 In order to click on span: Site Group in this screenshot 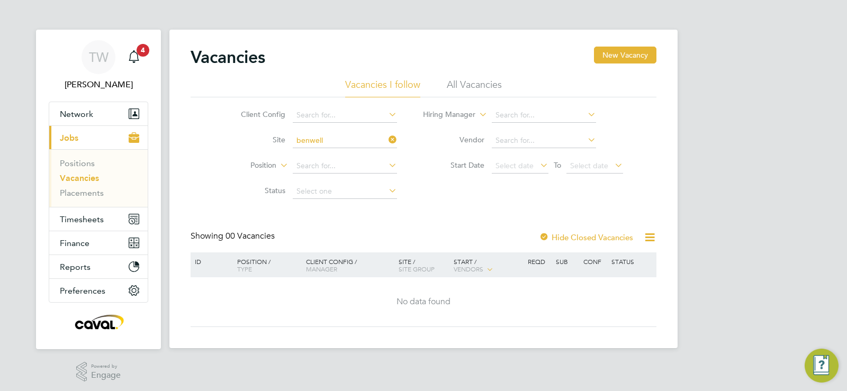, I will do `click(417, 269)`.